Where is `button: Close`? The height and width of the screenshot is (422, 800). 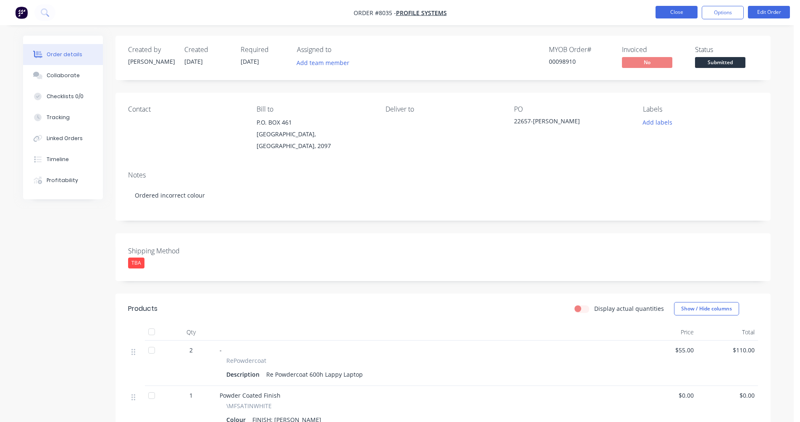 button: Close is located at coordinates (676, 12).